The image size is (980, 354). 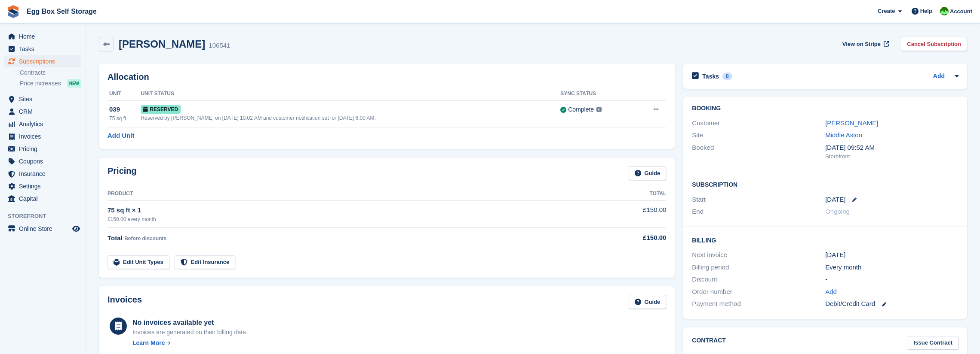 What do you see at coordinates (344, 219) in the screenshot?
I see `div: £150.00 every month` at bounding box center [344, 219].